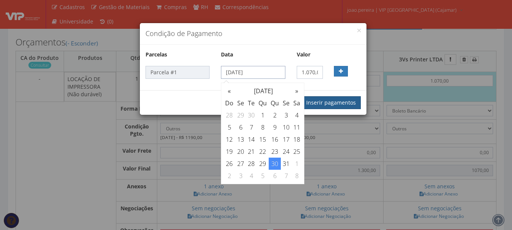 The width and height of the screenshot is (512, 230). What do you see at coordinates (229, 139) in the screenshot?
I see `td: 12` at bounding box center [229, 139].